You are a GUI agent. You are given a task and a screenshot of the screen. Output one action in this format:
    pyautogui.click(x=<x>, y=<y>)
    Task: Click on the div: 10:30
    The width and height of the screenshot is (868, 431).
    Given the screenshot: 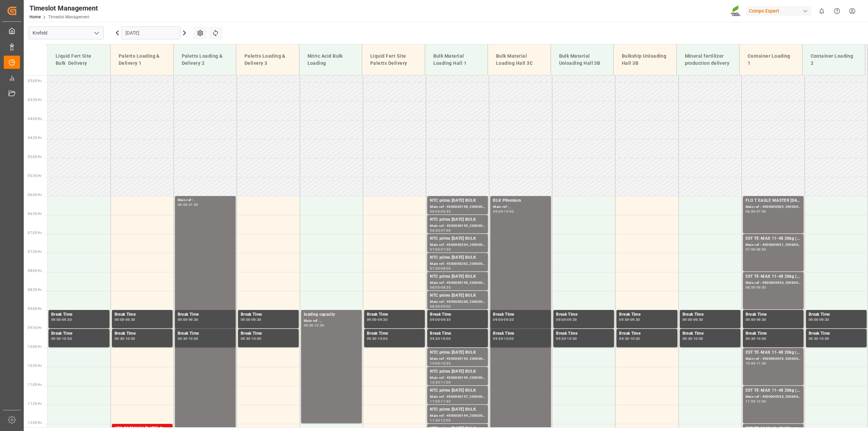 What is the action you would take?
    pyautogui.click(x=445, y=363)
    